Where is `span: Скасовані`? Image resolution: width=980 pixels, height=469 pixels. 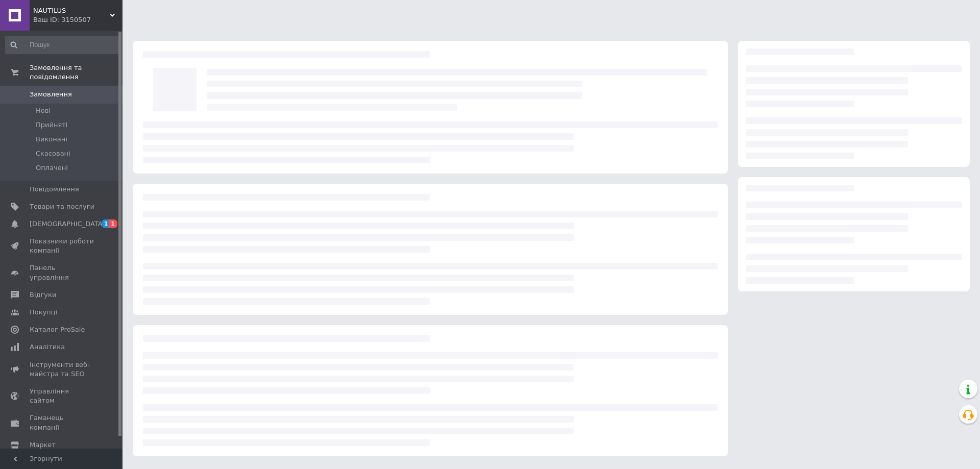 span: Скасовані is located at coordinates (53, 154).